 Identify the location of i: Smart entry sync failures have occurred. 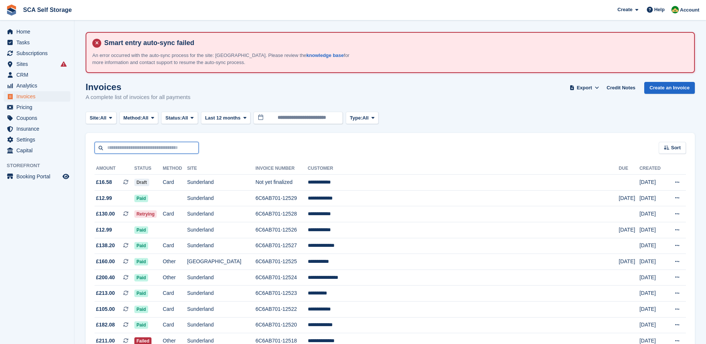
(64, 64).